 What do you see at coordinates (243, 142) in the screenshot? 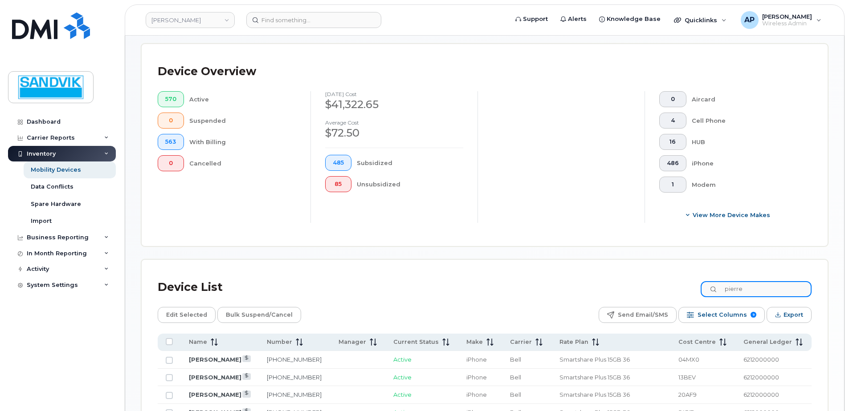
I see `div: With Billing` at bounding box center [243, 142].